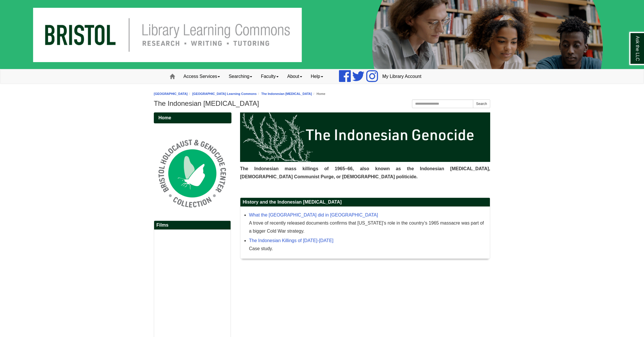 The image size is (644, 337). What do you see at coordinates (240, 77) in the screenshot?
I see `a: Searching` at bounding box center [240, 77].